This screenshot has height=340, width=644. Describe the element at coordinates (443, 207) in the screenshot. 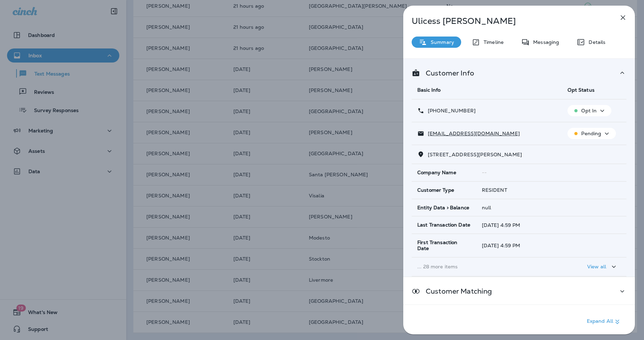

I see `span: Entity Data > Balance` at that location.